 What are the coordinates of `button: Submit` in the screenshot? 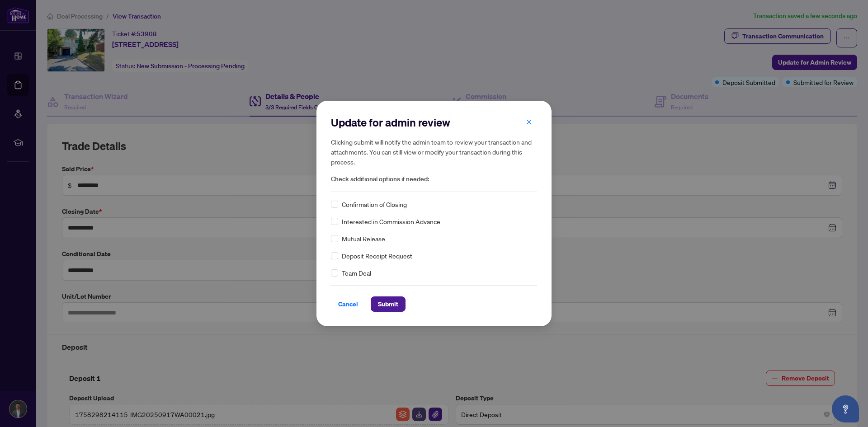 It's located at (388, 304).